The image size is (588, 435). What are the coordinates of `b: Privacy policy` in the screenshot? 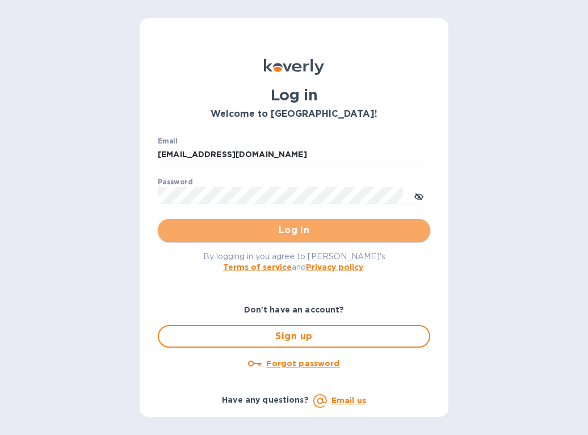 It's located at (334, 267).